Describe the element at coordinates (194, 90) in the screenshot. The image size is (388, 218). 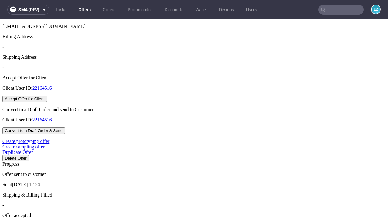
I see `div: Convert to a Draft Order and send to Customer` at that location.